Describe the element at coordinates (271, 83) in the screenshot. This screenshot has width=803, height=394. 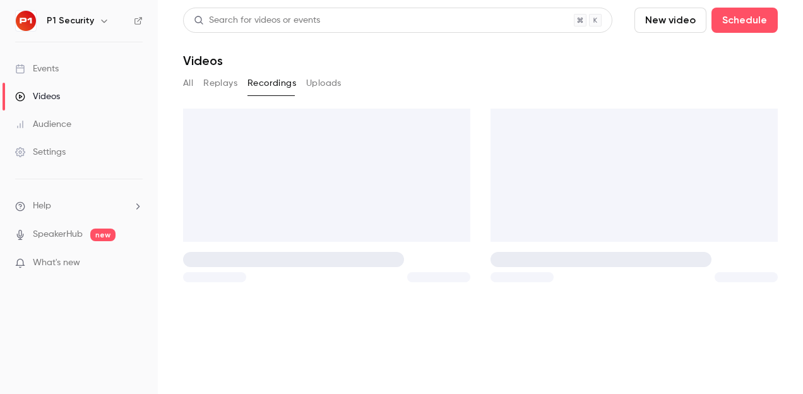
I see `button: Recordings` at that location.